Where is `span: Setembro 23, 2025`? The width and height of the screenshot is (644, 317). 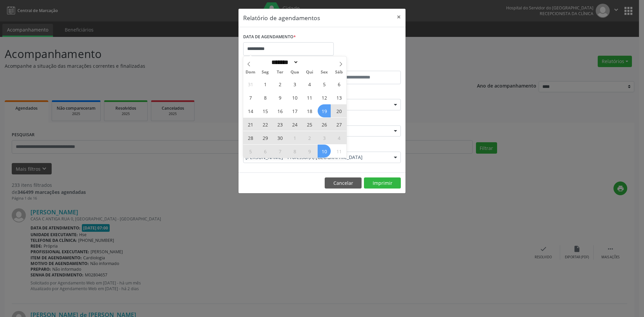 span: Setembro 23, 2025 is located at coordinates (280, 124).